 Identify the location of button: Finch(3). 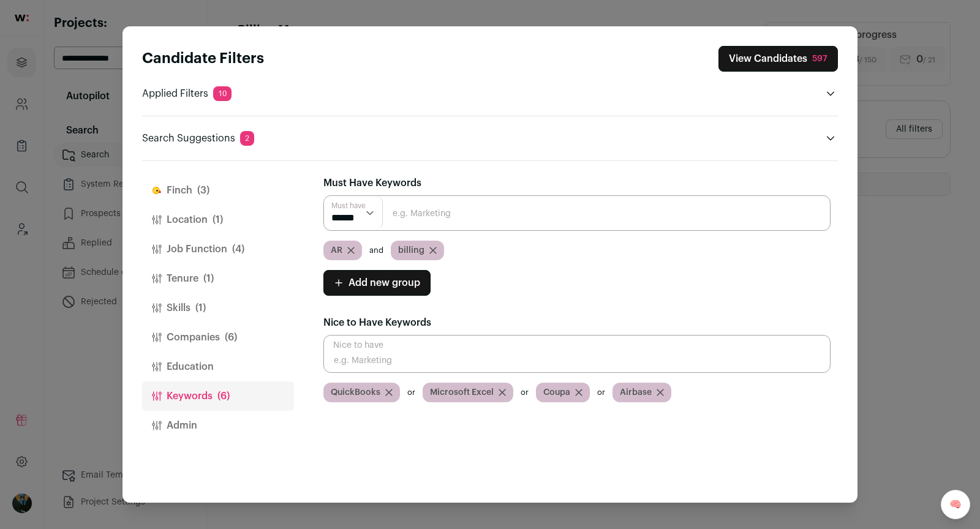
(218, 190).